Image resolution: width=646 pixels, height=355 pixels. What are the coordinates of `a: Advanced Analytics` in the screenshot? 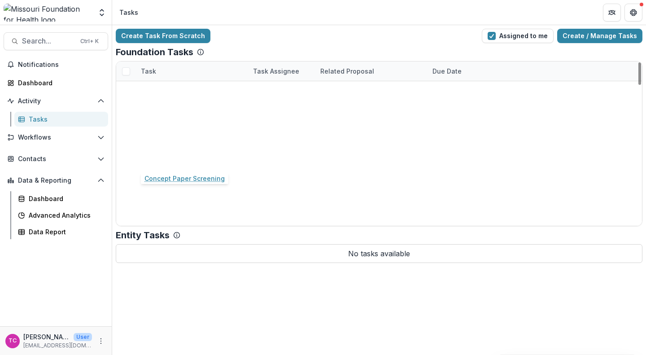 It's located at (61, 215).